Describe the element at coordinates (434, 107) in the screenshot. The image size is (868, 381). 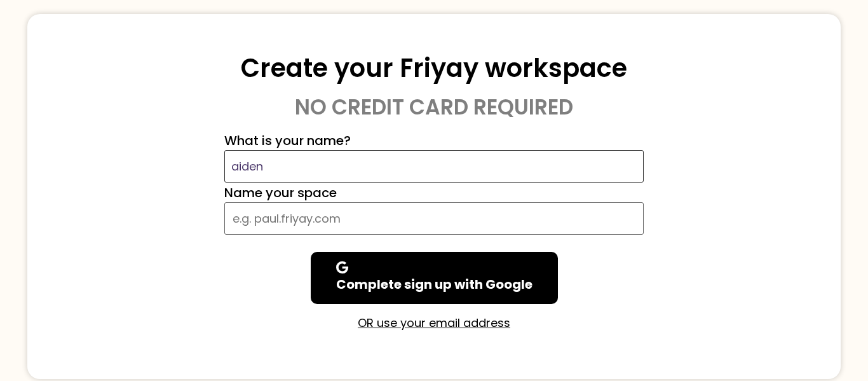
I see `h5: No credit card required` at that location.